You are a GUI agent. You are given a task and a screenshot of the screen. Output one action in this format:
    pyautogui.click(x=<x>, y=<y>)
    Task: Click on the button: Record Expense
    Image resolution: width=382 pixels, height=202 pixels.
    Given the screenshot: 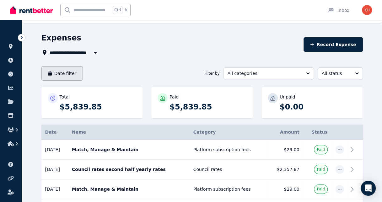 What is the action you would take?
    pyautogui.click(x=333, y=45)
    